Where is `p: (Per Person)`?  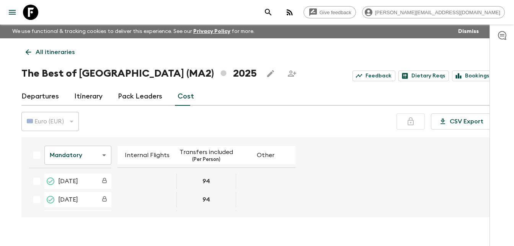
p: (Per Person) is located at coordinates (206, 160).